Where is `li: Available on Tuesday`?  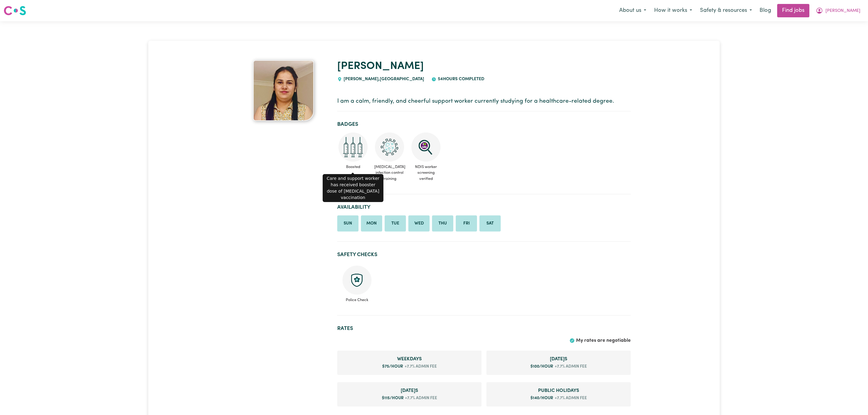
li: Available on Tuesday is located at coordinates (395, 223).